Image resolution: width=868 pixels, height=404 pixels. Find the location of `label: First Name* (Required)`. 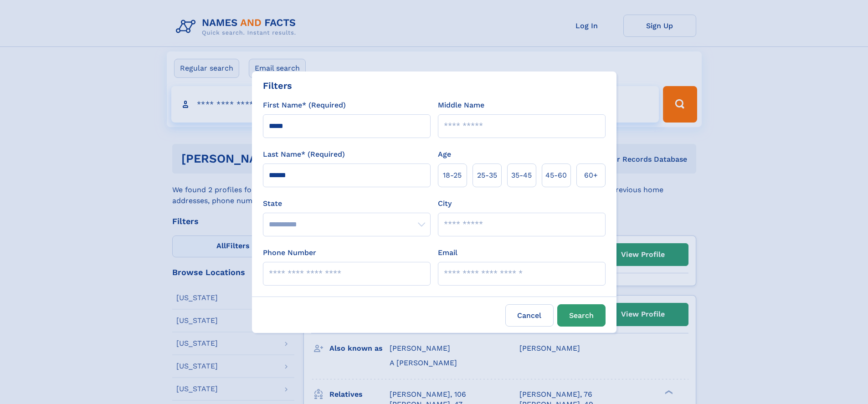

label: First Name* (Required) is located at coordinates (305, 105).